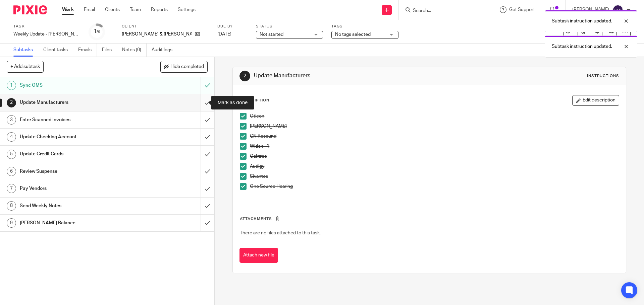 This screenshot has height=305, width=644. What do you see at coordinates (78, 206) in the screenshot?
I see `h1: Send Weekly Notes` at bounding box center [78, 206].